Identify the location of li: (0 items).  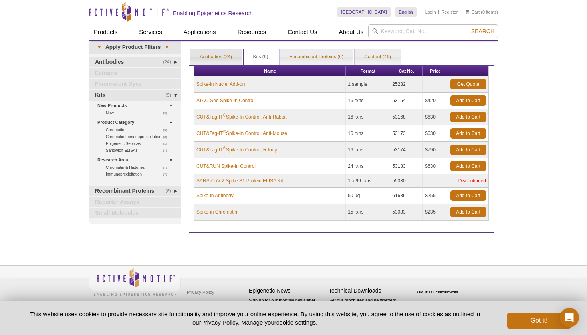
(482, 12).